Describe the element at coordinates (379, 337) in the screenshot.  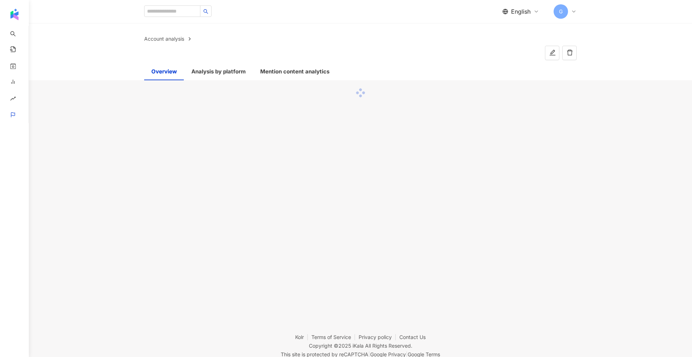
I see `a: Privacy policy` at that location.